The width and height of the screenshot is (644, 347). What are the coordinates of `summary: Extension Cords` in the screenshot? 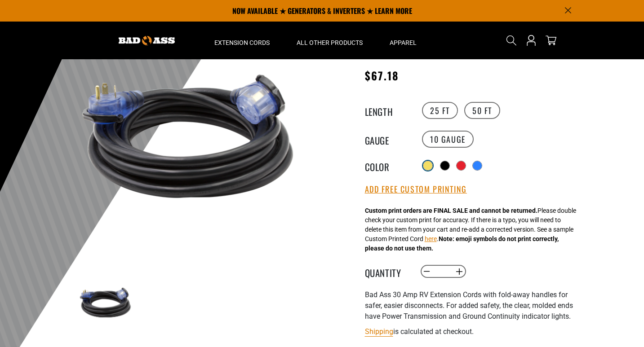 It's located at (242, 41).